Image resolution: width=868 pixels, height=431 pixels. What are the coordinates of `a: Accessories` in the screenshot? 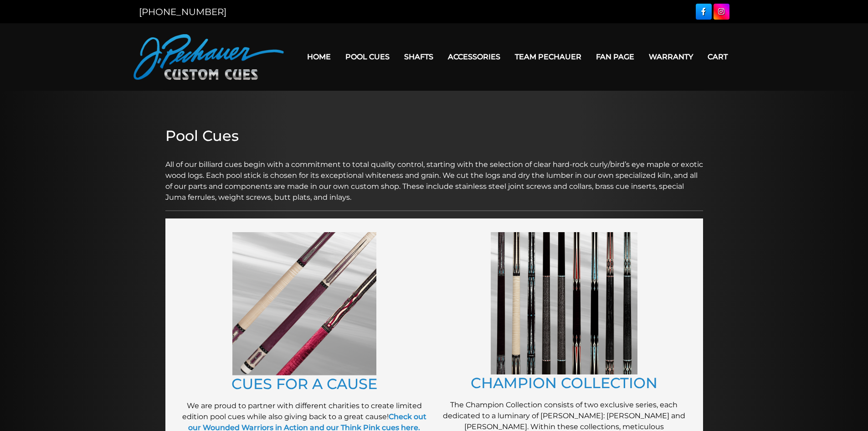 It's located at (474, 56).